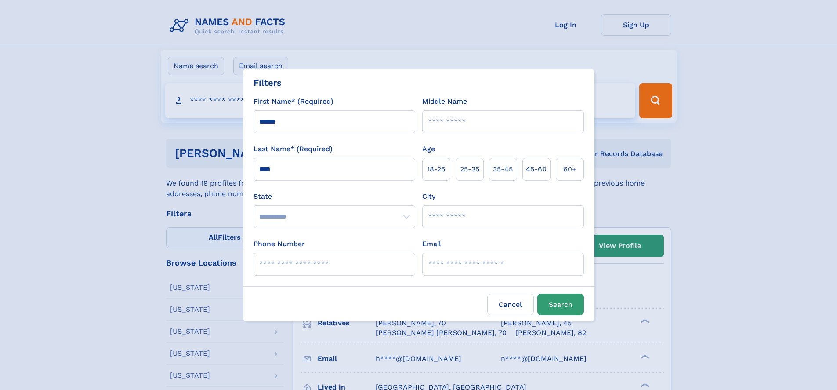 The width and height of the screenshot is (837, 390). Describe the element at coordinates (570, 169) in the screenshot. I see `span: 60+` at that location.